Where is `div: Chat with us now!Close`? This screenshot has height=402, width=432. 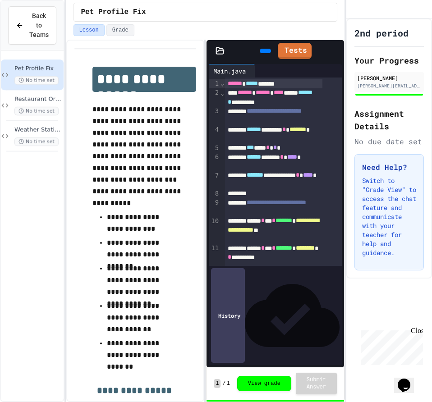 div: Chat with us now!Close is located at coordinates (33, 30).